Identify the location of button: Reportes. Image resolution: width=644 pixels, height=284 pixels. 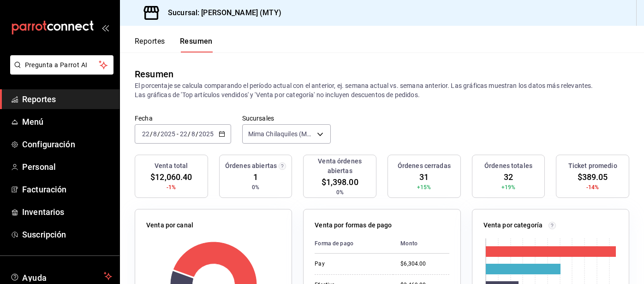
(150, 45).